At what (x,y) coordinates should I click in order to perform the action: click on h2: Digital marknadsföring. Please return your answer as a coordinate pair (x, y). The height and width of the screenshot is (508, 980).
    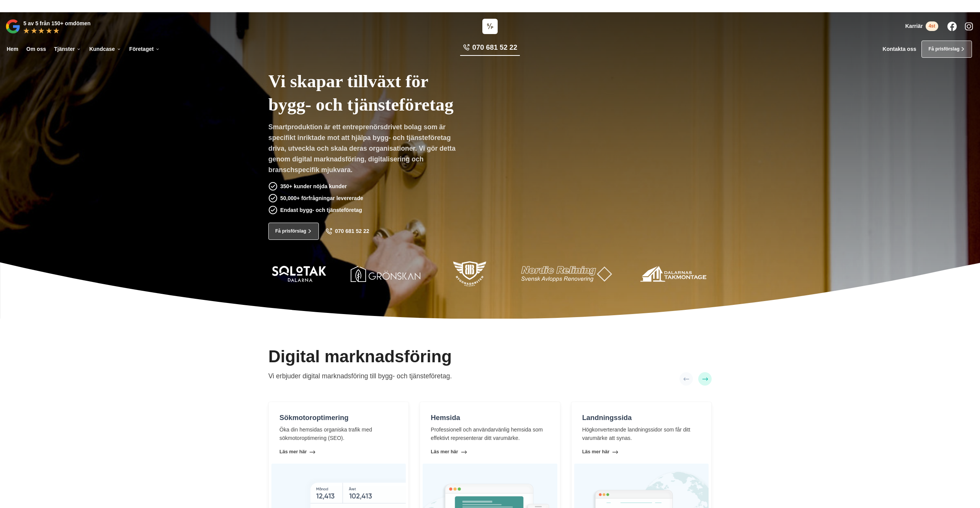
    Looking at the image, I should click on (359, 359).